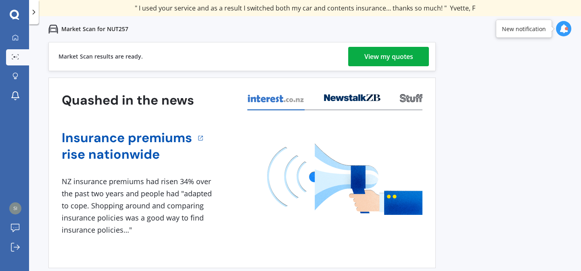 Image resolution: width=581 pixels, height=271 pixels. What do you see at coordinates (127, 154) in the screenshot?
I see `a: rise nationwide` at bounding box center [127, 154].